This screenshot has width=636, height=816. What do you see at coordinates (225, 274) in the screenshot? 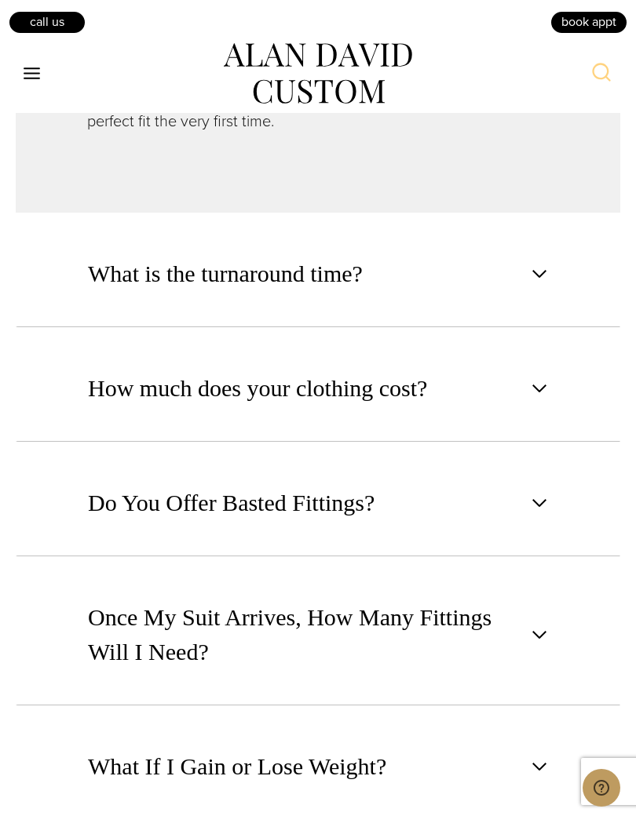
I see `span: What is the turnaround time?` at bounding box center [225, 274].